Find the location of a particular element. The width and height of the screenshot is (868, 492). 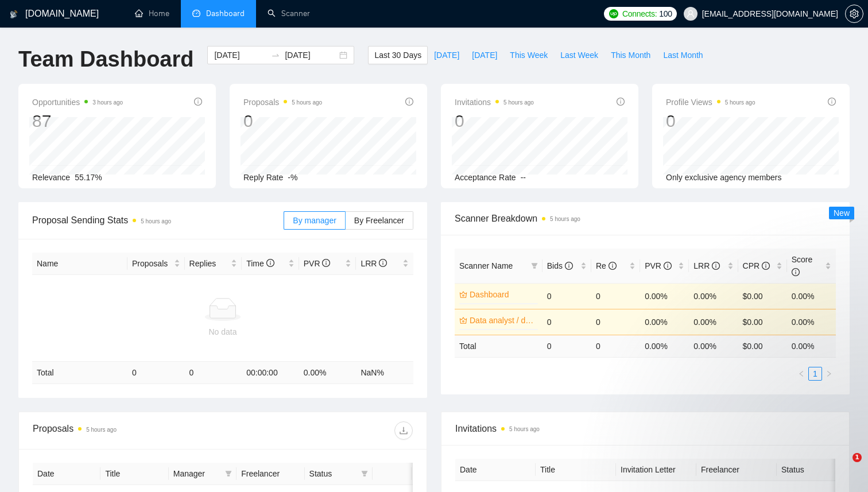

span: Proposal Sending Stats is located at coordinates (158, 220).